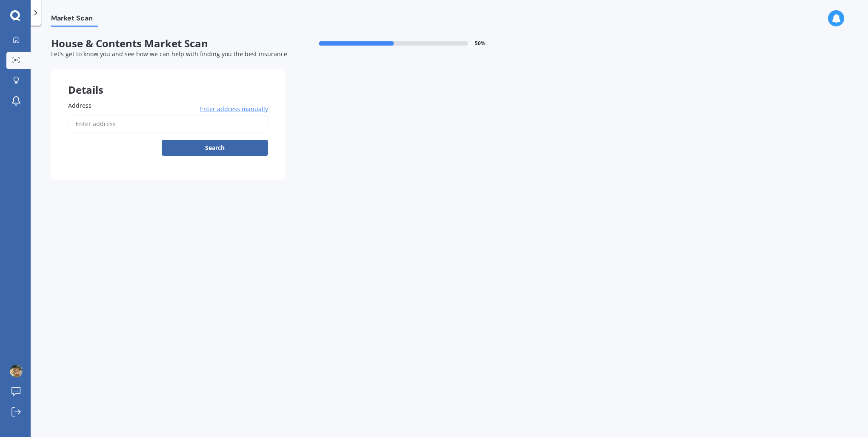  I want to click on img: ACg8ocLBG93pG7lQLX-xCeiGZZtgZTFIlyy_vD6tqoIIQUS7AzFmxtYB=s96-c, so click(16, 371).